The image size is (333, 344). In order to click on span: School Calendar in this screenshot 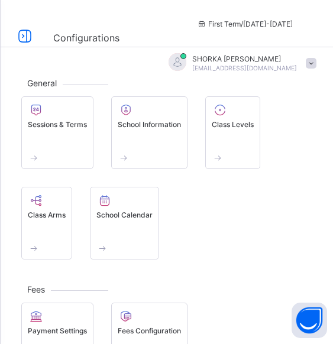, I will do `click(124, 215)`.